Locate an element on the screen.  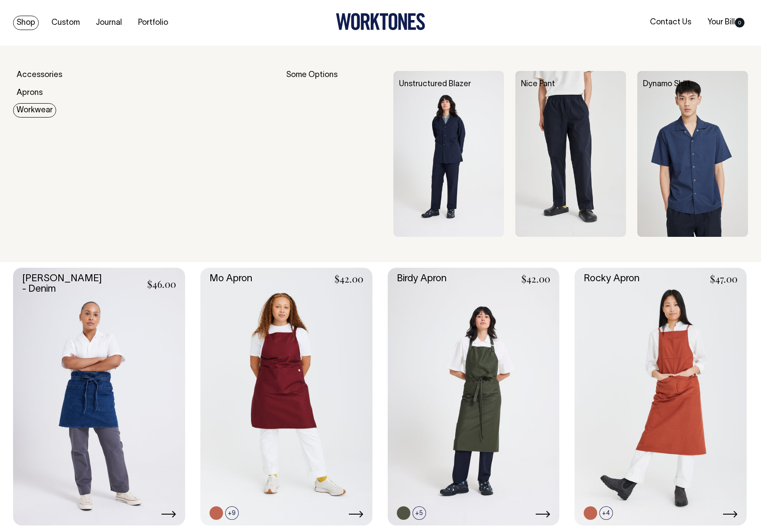
a: Portfolio is located at coordinates (153, 22).